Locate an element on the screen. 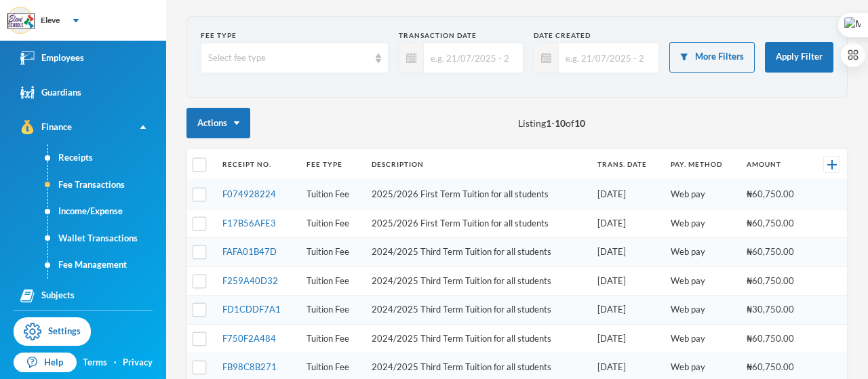 This screenshot has height=379, width=868. div: Select fee type is located at coordinates (288, 58).